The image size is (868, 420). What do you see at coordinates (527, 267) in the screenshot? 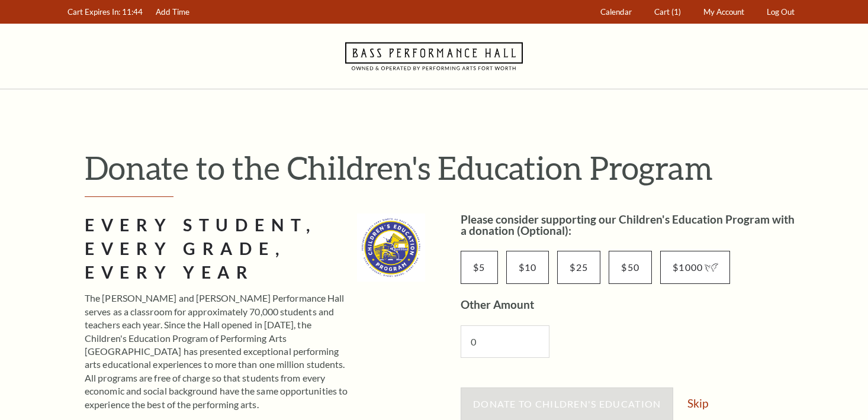
I see `input: $10` at bounding box center [527, 267].